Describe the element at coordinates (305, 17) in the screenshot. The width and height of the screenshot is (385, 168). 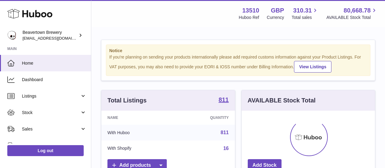
I see `span: Total sales` at that location.